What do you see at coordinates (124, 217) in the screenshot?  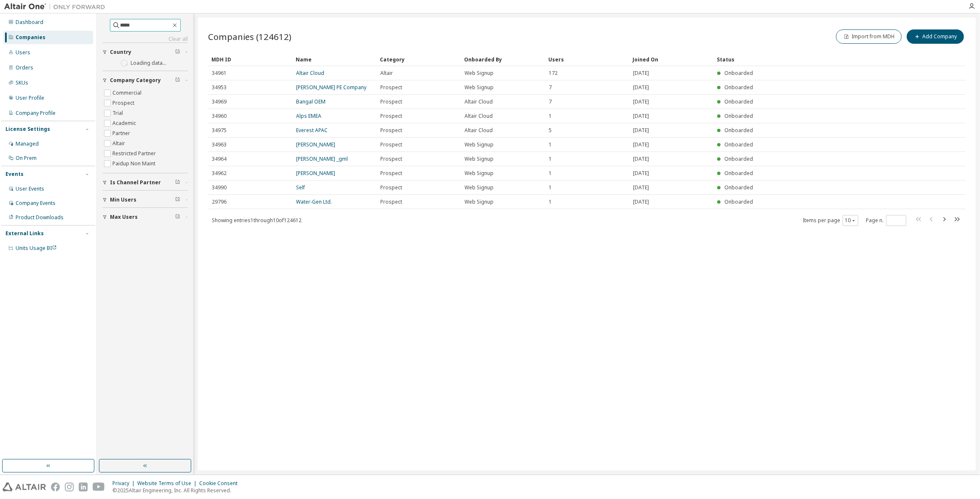 I see `span: Max Users` at bounding box center [124, 217].